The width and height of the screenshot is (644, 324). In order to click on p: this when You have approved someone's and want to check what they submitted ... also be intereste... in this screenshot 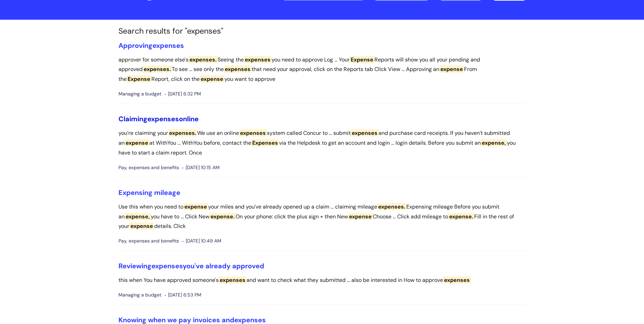, I will do `click(322, 280)`.